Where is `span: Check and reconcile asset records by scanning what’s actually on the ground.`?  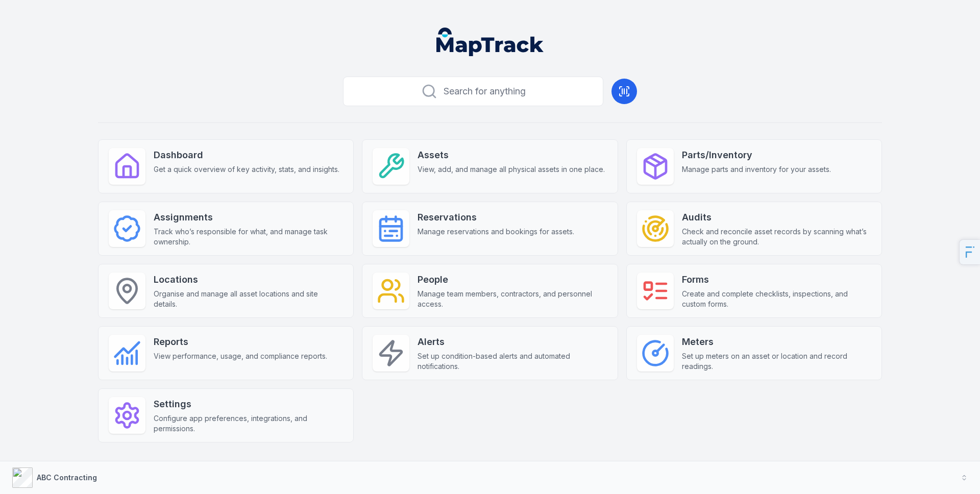
span: Check and reconcile asset records by scanning what’s actually on the ground. is located at coordinates (776, 237).